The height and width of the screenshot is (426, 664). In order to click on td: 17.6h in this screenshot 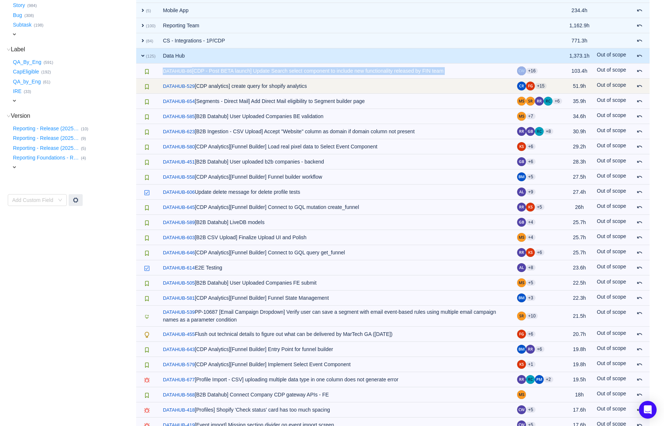, I will do `click(579, 409)`.